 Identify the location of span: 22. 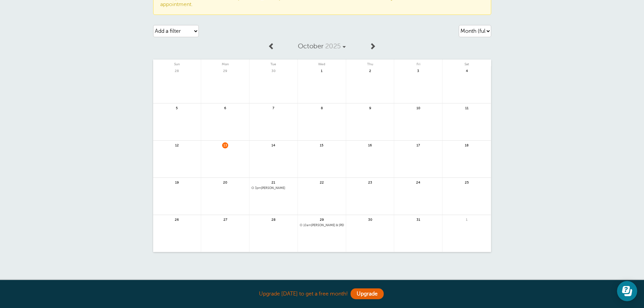
(322, 182).